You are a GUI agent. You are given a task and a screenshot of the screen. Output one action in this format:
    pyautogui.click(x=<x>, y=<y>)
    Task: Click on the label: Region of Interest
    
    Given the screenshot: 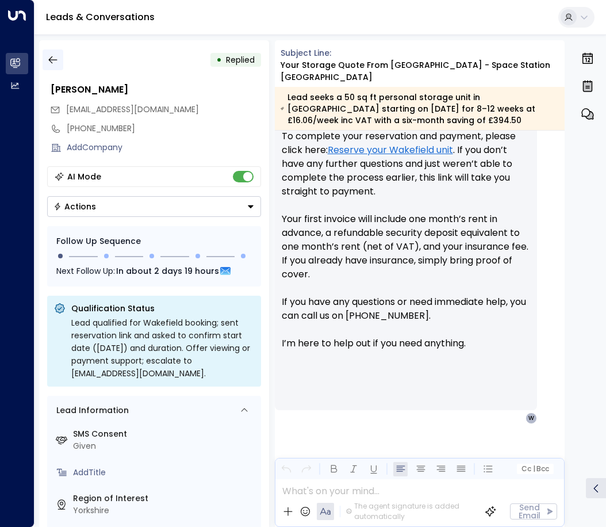 What is the action you would take?
    pyautogui.click(x=164, y=498)
    